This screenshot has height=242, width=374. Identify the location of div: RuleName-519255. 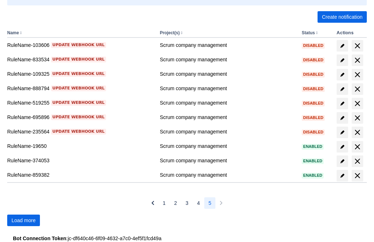
(81, 103).